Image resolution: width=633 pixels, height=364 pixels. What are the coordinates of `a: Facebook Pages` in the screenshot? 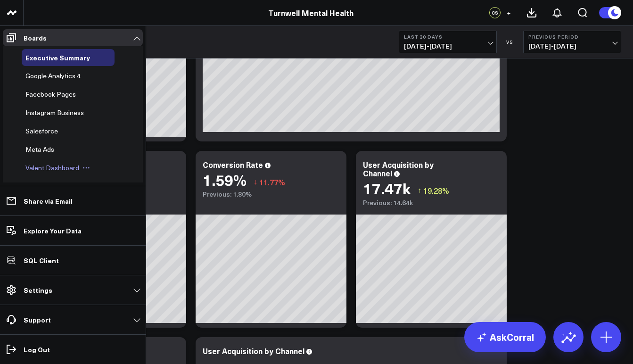 It's located at (50, 94).